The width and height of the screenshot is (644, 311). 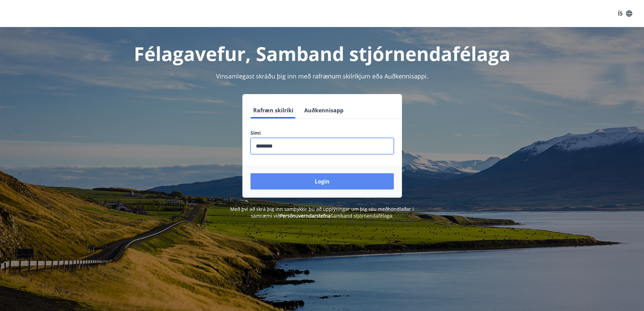 I want to click on button: ÍS, so click(x=625, y=14).